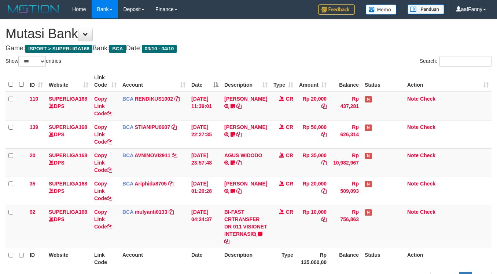 The image size is (497, 274). Describe the element at coordinates (243, 155) in the screenshot. I see `a: AGUS WIDODO` at that location.